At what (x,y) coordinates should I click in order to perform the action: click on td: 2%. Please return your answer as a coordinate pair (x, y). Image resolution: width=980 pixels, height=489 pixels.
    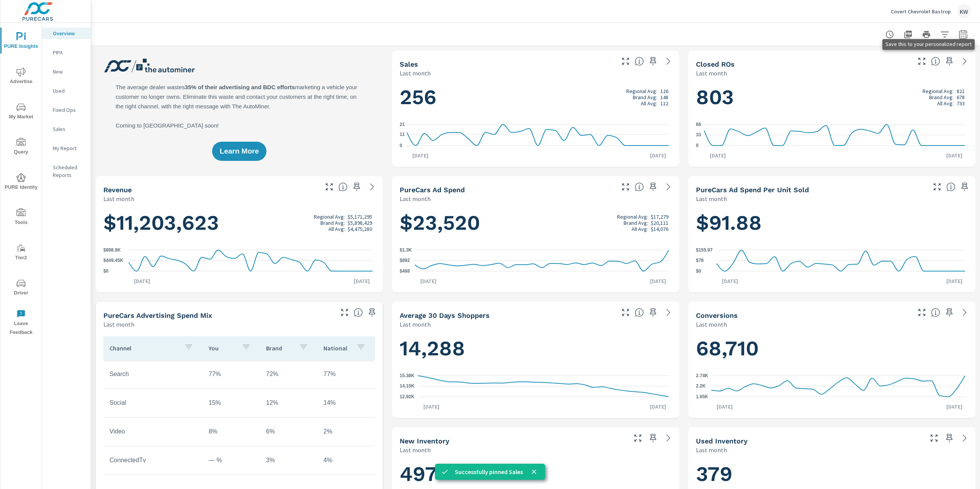
    Looking at the image, I should click on (346, 432).